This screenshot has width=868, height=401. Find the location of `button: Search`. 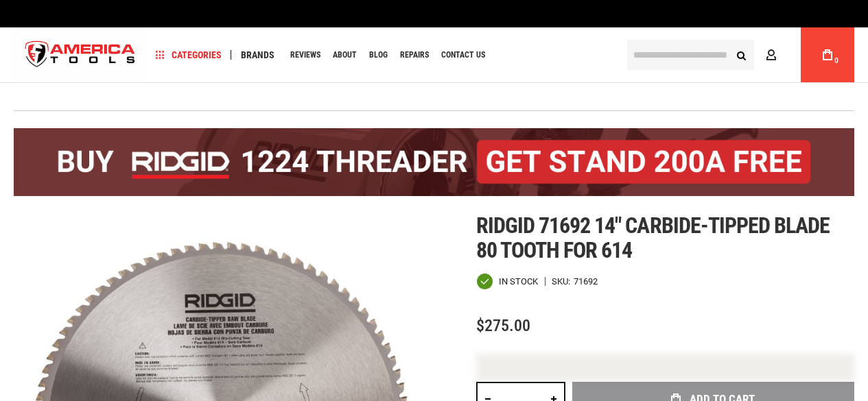

button: Search is located at coordinates (741, 55).